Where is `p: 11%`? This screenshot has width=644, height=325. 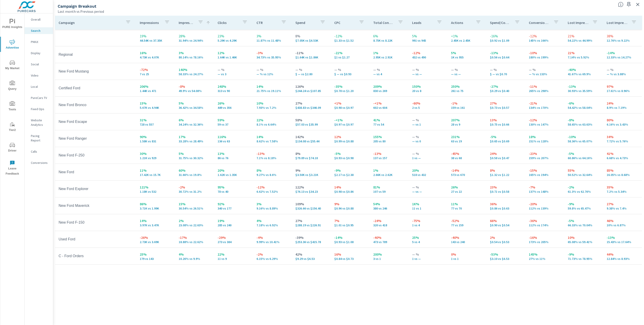 p: 11% is located at coordinates (156, 170).